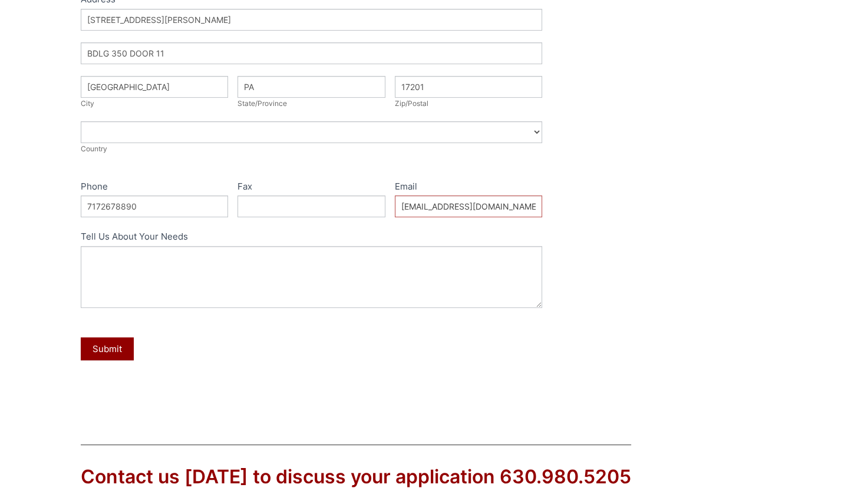 Image resolution: width=868 pixels, height=491 pixels. I want to click on div: State/Province, so click(311, 104).